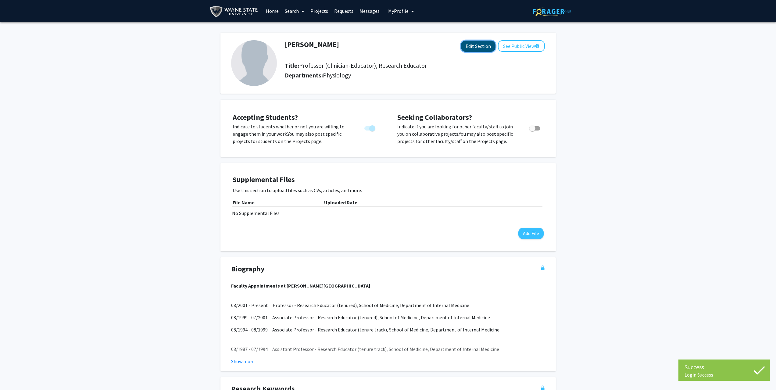 This screenshot has width=776, height=390. What do you see at coordinates (388, 317) in the screenshot?
I see `p: 08/1999 - 07/2001 Associate Professor - Research Educator (tenured), School of Medicine, Departme...` at bounding box center [388, 317].